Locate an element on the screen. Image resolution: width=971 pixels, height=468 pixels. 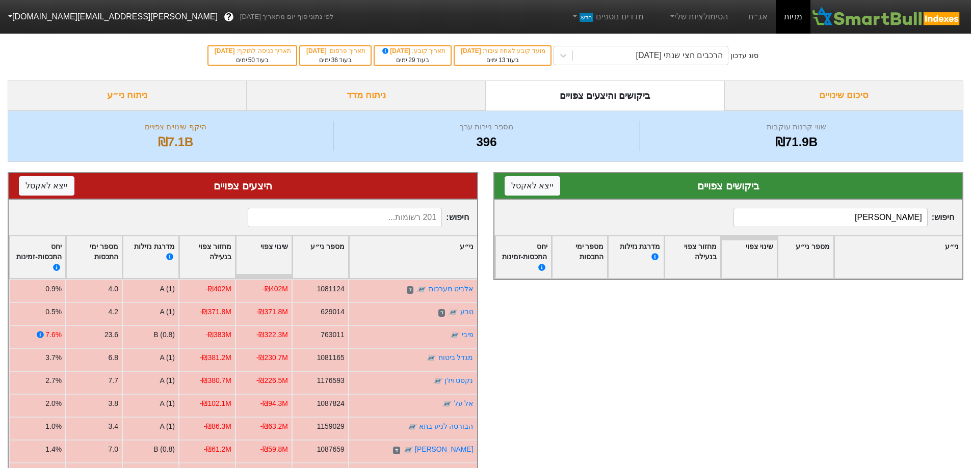
a: הבורסה לניע בתא is located at coordinates (446, 426).